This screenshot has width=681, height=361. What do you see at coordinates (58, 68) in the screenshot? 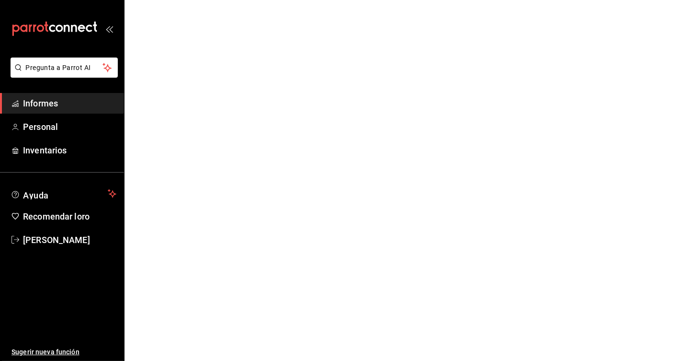
I see `font: Pregunta a Parrot AI` at bounding box center [58, 68].